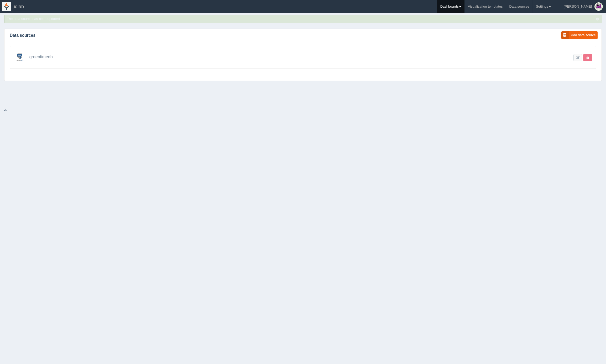  Describe the element at coordinates (588, 57) in the screenshot. I see `div: This data source is being used by a visualization. Please remove the visualization if you'd like ...` at that location.